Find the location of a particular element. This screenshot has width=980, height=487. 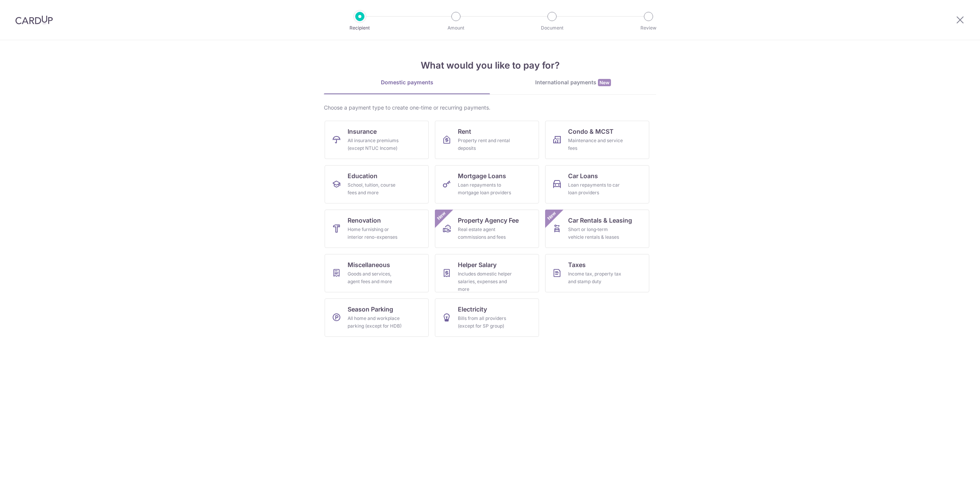

div: Domestic payments is located at coordinates (407, 83).